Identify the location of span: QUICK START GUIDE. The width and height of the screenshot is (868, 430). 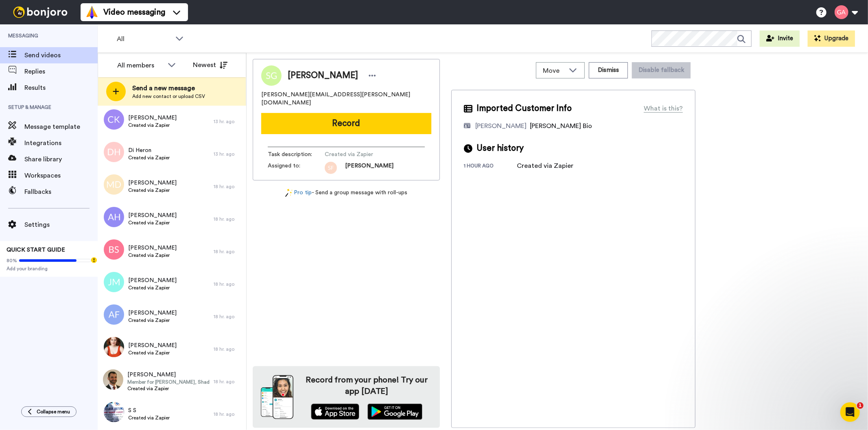
(36, 250).